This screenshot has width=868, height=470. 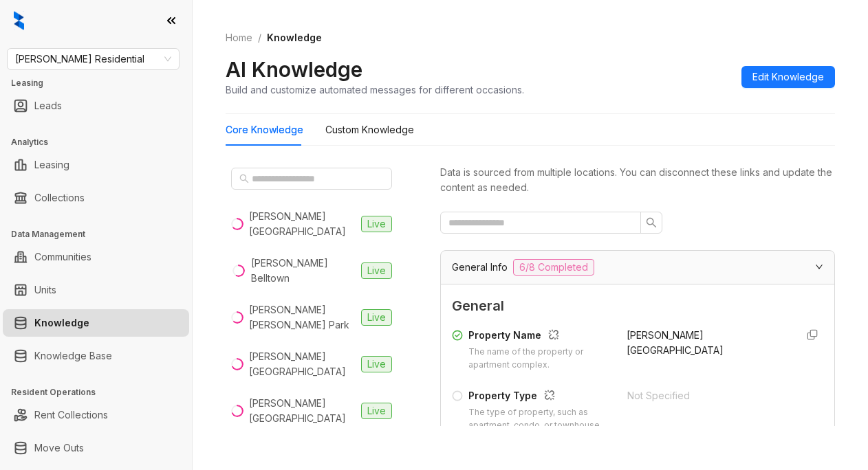 What do you see at coordinates (788, 77) in the screenshot?
I see `button: Edit Knowledge` at bounding box center [788, 77].